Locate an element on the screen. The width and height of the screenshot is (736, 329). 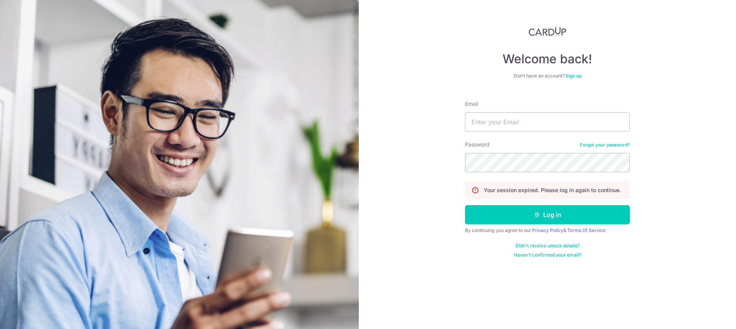
a: Sign up is located at coordinates (573, 76).